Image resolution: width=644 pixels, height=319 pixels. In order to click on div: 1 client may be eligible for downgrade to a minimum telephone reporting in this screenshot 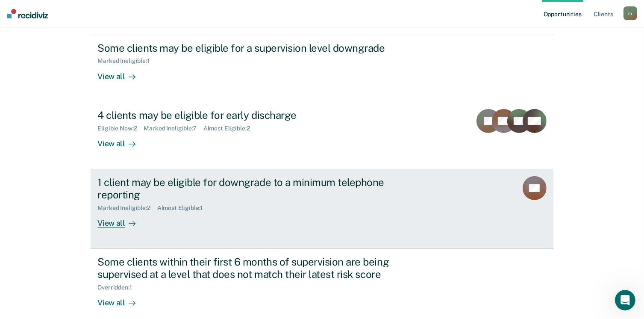, I will do `click(247, 188)`.